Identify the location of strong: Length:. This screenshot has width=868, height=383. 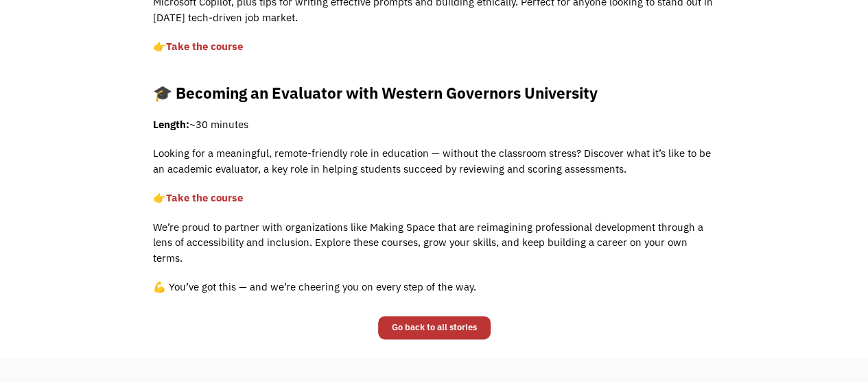
(171, 124).